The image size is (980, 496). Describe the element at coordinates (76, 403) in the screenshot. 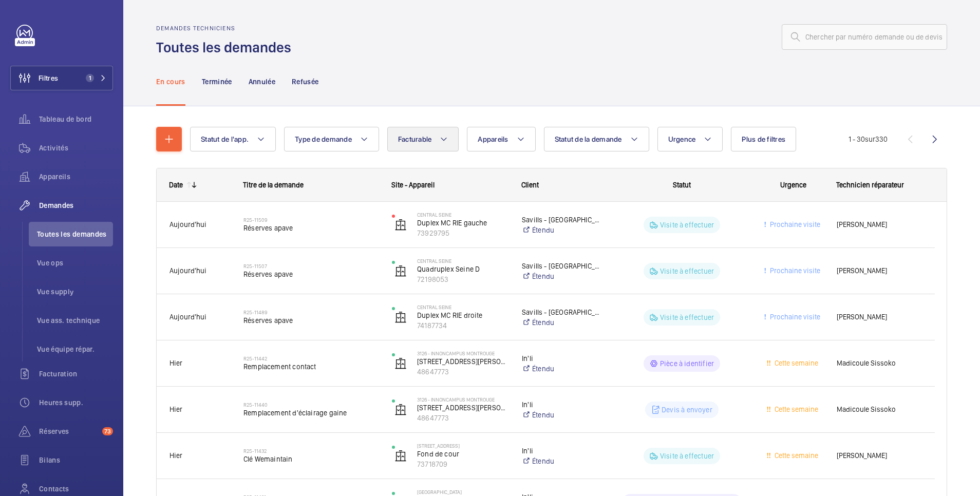

I see `span: Heures supp.` at that location.